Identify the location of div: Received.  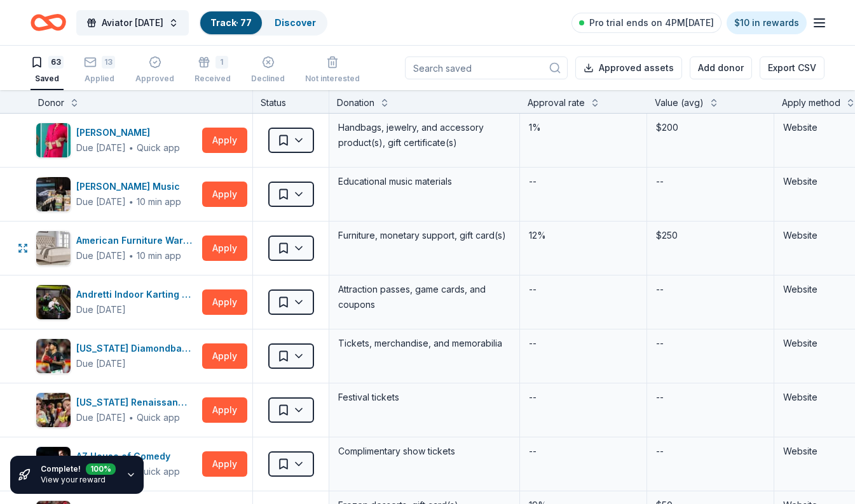
(212, 78).